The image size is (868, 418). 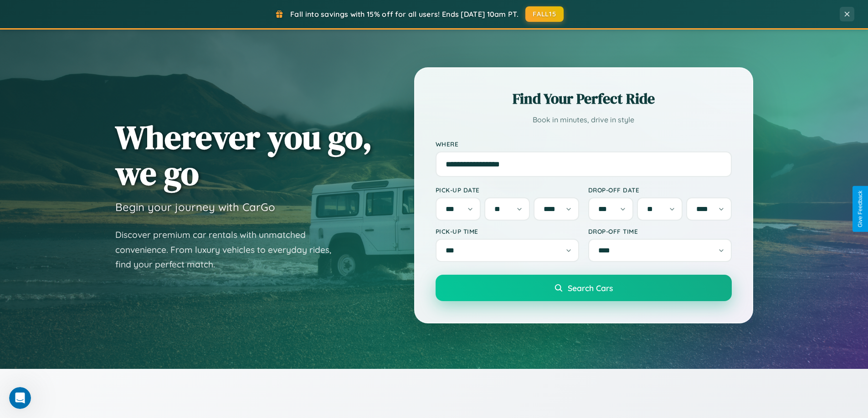 What do you see at coordinates (659, 190) in the screenshot?
I see `label: Drop-off Date` at bounding box center [659, 190].